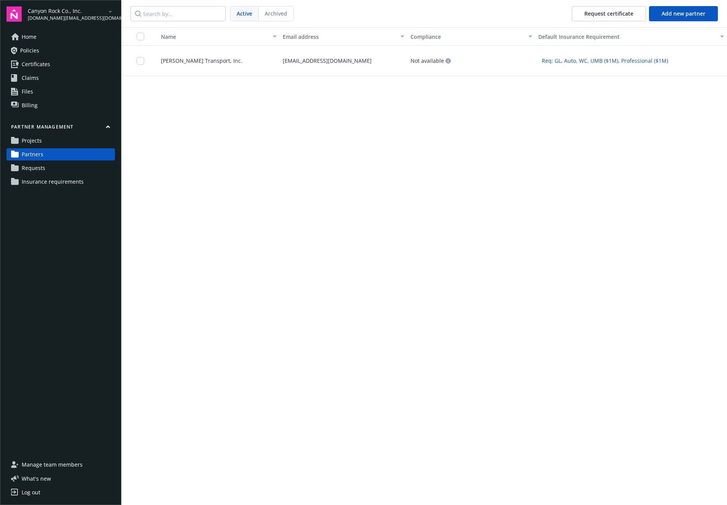 The image size is (727, 505). What do you see at coordinates (31, 493) in the screenshot?
I see `div: Log out` at bounding box center [31, 493].